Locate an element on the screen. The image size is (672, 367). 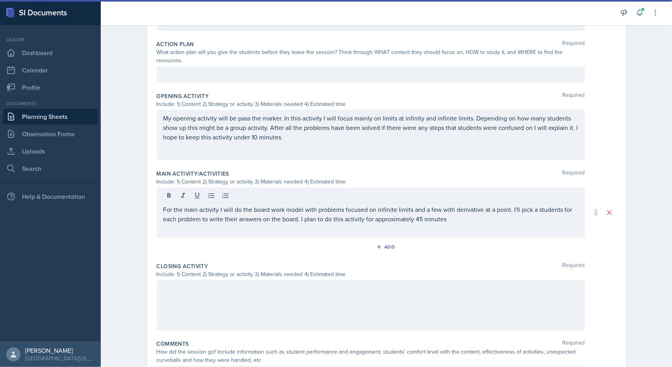
label: Main Activity/Activities is located at coordinates (193, 173).